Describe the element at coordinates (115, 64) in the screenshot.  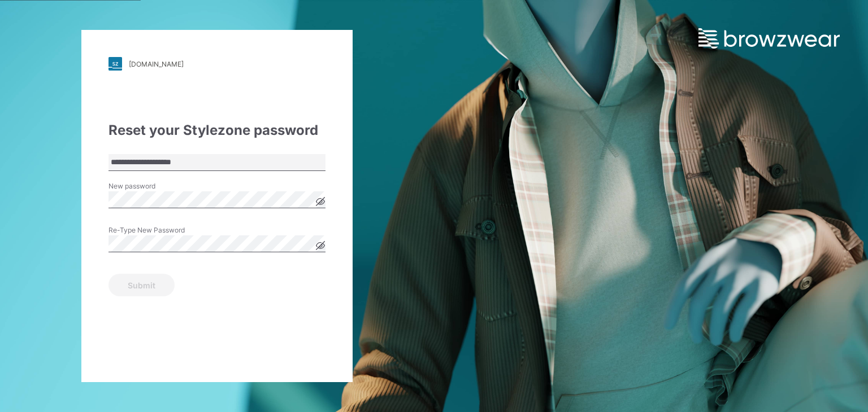
I see `img: stylezone-logo.562084cfcfab977791bfbf7441f1a819.svg` at that location.